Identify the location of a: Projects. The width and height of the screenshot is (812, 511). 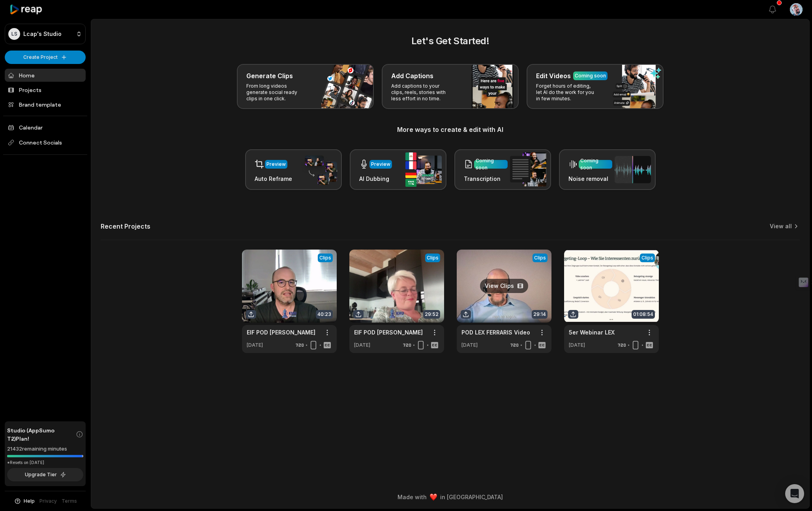
(45, 89).